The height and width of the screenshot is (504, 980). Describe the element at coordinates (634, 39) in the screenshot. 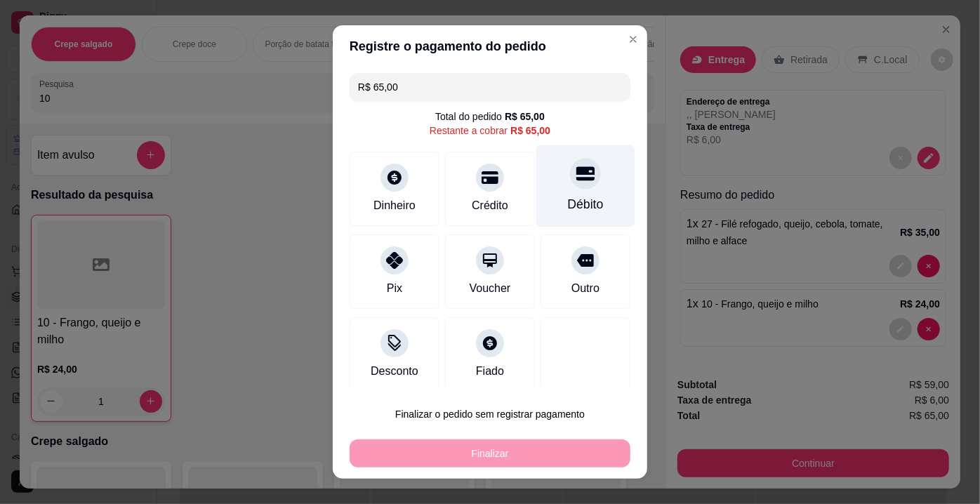

I see `button: Close` at that location.